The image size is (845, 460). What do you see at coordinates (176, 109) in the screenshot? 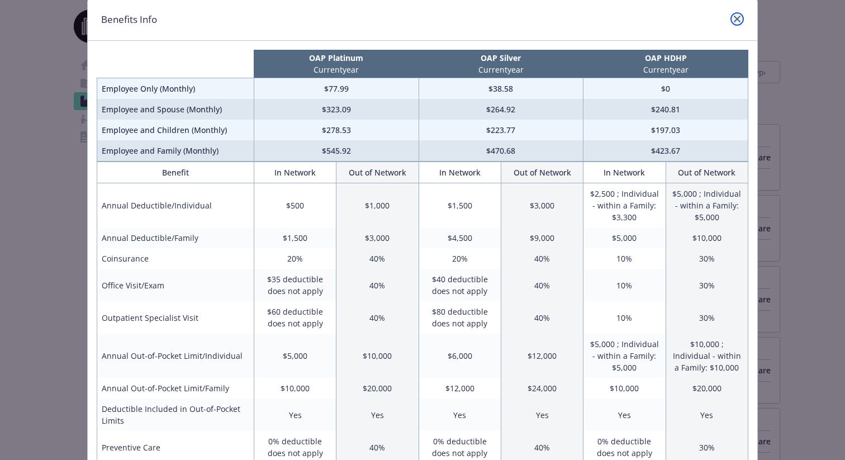
I see `td: Employee and Spouse (Monthly)` at bounding box center [176, 109].